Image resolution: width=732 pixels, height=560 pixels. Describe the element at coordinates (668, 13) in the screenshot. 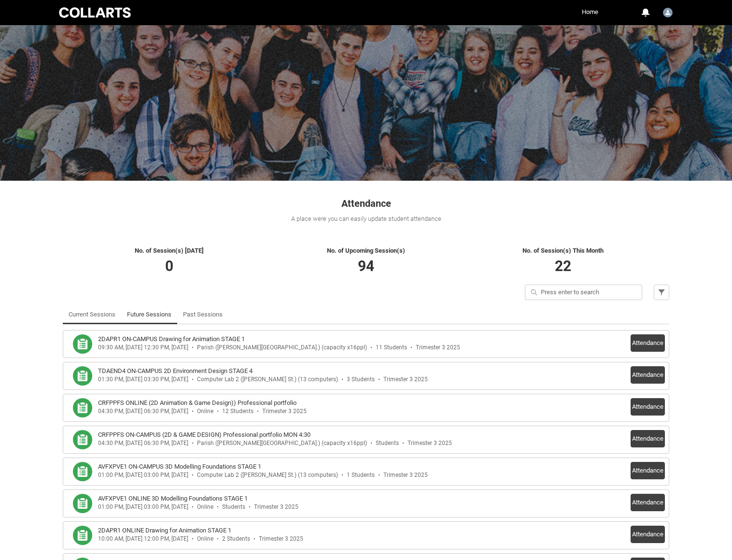

I see `img: Yannis.Ye` at that location.